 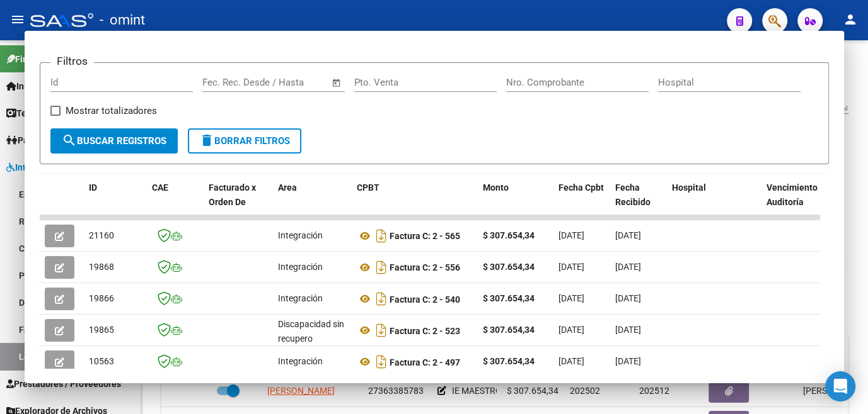 What do you see at coordinates (425, 236) in the screenshot?
I see `strong: Factura C: 2 - 565` at bounding box center [425, 236].